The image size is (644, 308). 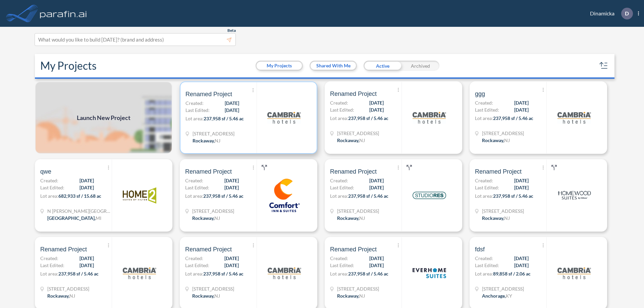 What do you see at coordinates (231, 30) in the screenshot?
I see `span: Beta` at bounding box center [231, 30].